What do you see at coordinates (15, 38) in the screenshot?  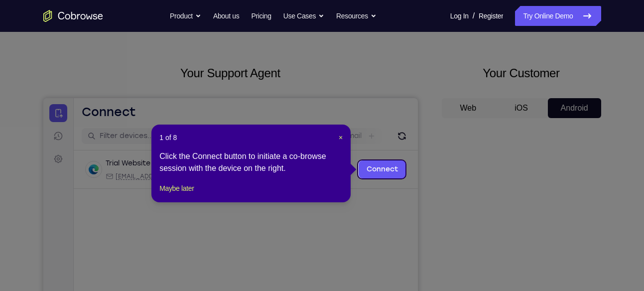 I see `a: Sessions` at bounding box center [15, 38].